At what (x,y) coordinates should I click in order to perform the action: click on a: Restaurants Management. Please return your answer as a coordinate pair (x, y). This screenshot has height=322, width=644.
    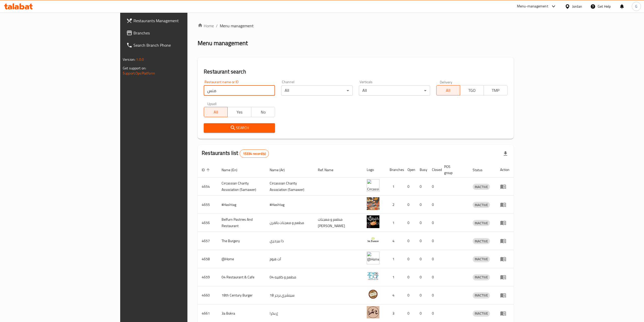
    Looking at the image, I should click on (175, 21).